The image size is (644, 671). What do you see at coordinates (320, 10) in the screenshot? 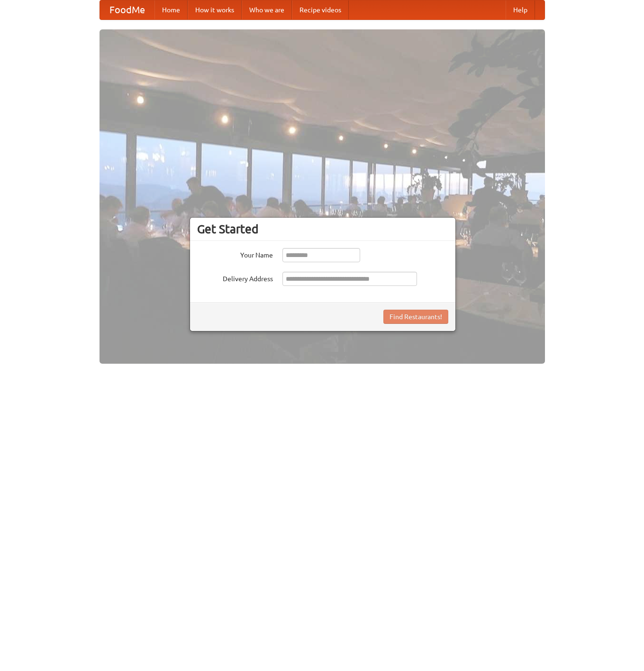
I see `a: Recipe videos` at bounding box center [320, 10].